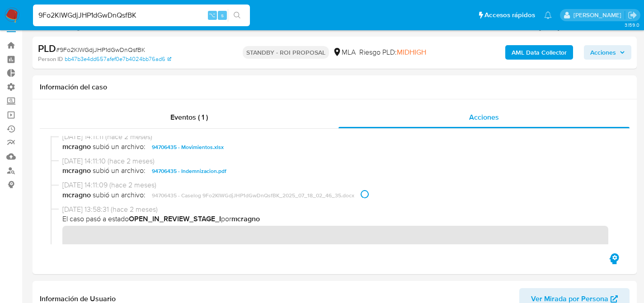 The image size is (644, 303). I want to click on button: search-icon, so click(237, 15).